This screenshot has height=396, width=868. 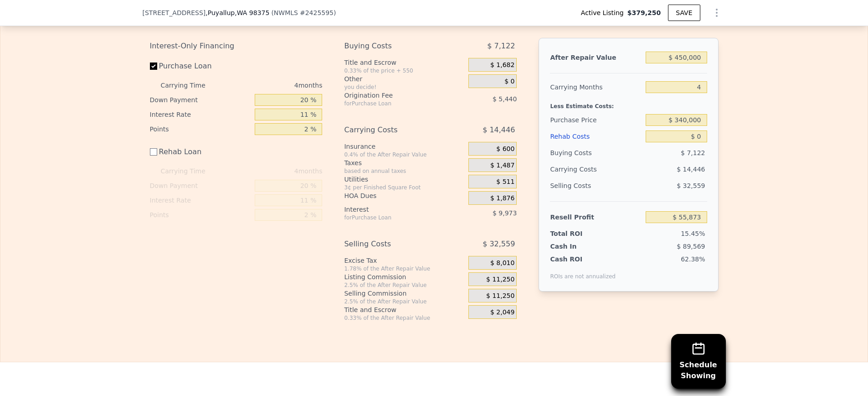 What do you see at coordinates (604, 13) in the screenshot?
I see `span: Active Listing` at bounding box center [604, 13].